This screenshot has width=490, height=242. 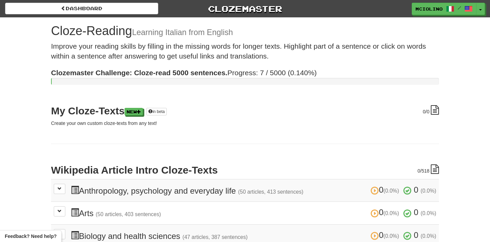 What do you see at coordinates (245, 170) in the screenshot?
I see `h2: Wikipedia Article Intro Cloze-Texts` at bounding box center [245, 170].